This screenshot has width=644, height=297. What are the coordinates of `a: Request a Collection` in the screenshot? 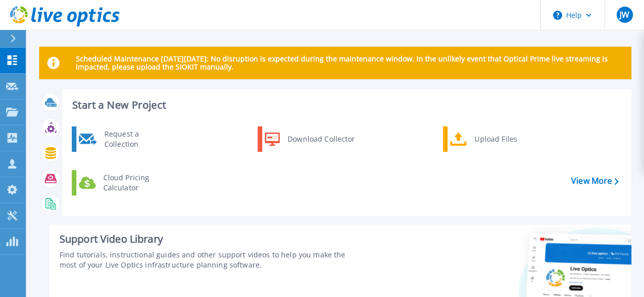 It's located at (124, 139).